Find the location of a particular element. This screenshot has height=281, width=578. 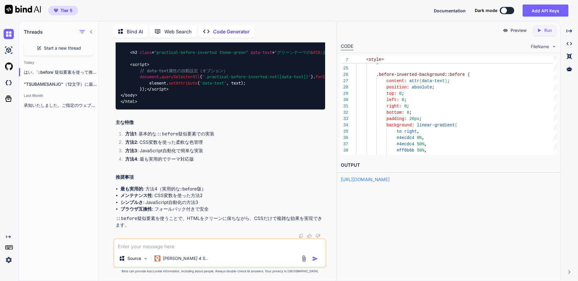

span: // data-text属性の自動設定（オプション） is located at coordinates (184, 71).